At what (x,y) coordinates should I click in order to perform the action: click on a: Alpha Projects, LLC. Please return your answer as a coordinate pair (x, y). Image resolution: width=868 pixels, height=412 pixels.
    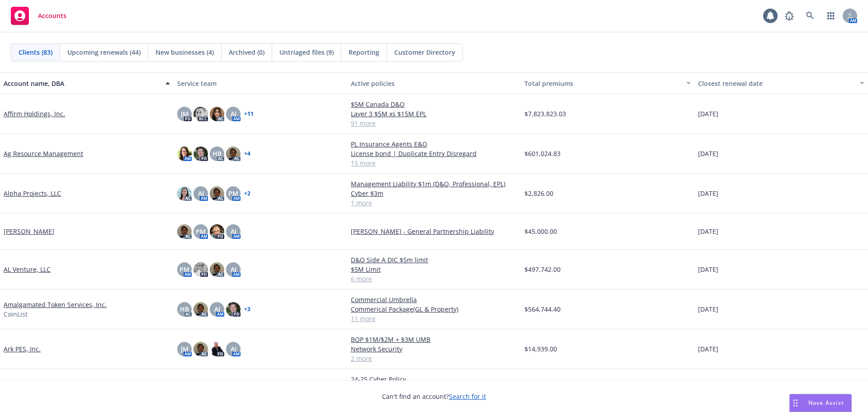
    Looking at the image, I should click on (32, 193).